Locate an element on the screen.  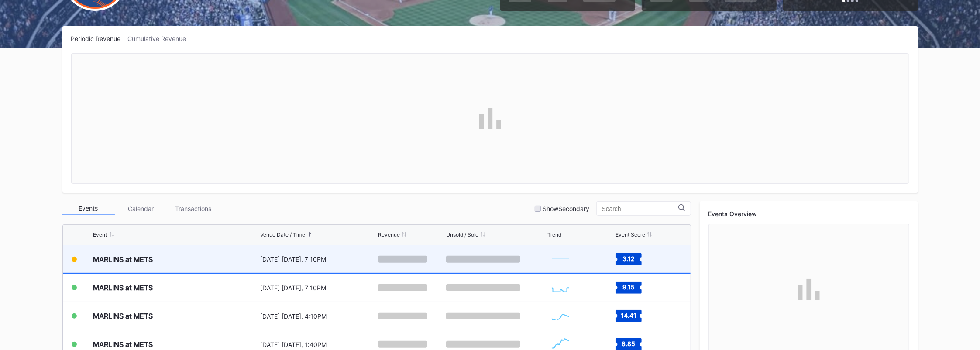
div: Event is located at coordinates (101, 234).